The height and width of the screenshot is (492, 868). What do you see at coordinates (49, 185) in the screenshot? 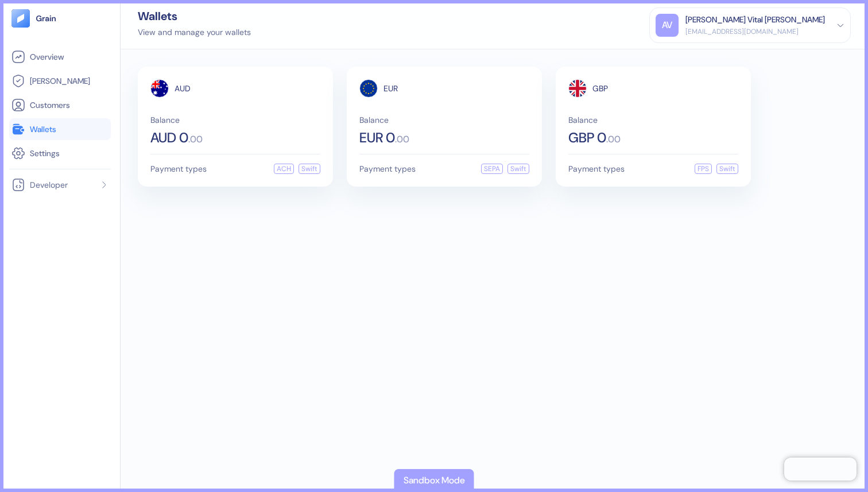
I see `span: Developer` at bounding box center [49, 185].